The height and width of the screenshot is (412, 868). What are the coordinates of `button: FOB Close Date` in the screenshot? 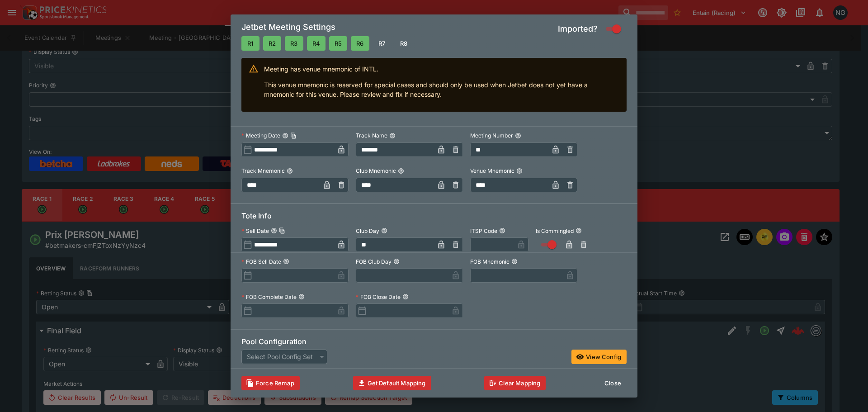 It's located at (405, 297).